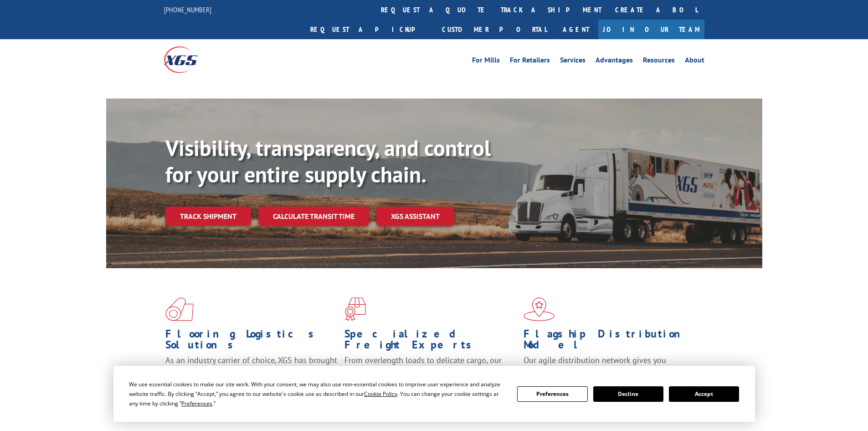  What do you see at coordinates (576, 29) in the screenshot?
I see `a: Agent` at bounding box center [576, 29].